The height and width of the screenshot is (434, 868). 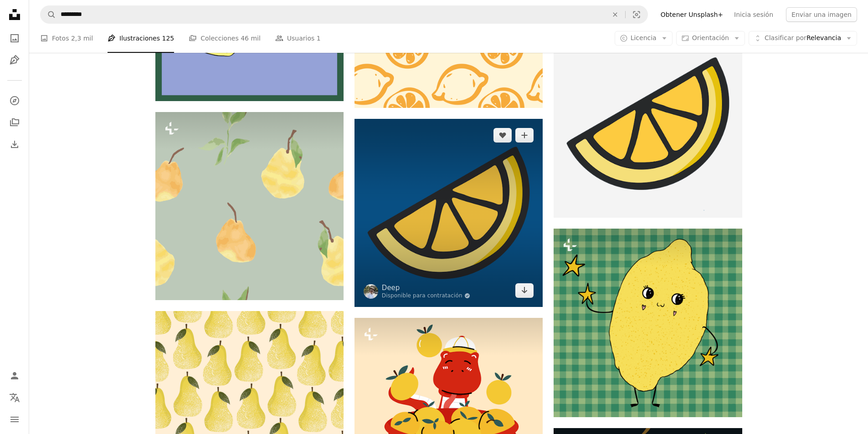 What do you see at coordinates (15, 144) in the screenshot?
I see `a: Historial de descargas` at bounding box center [15, 144].